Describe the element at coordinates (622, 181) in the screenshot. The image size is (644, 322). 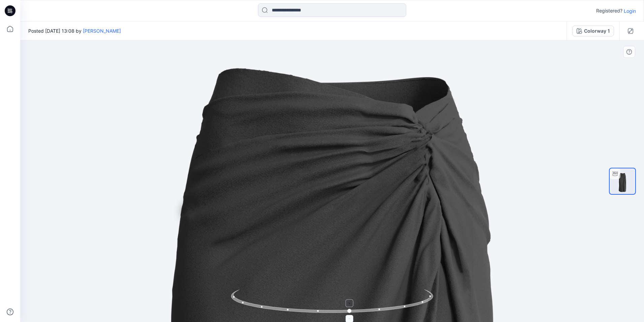
I see `img: Skirt with Twist Detail` at that location.